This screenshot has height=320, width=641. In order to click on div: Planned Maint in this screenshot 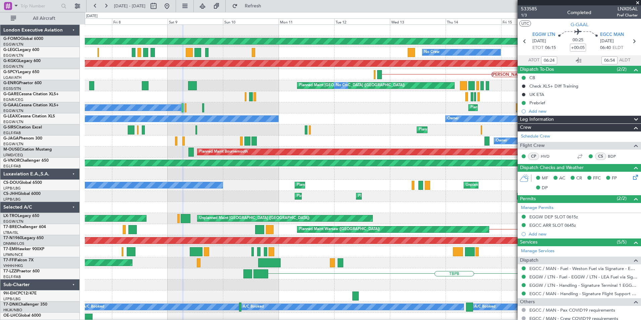, I will do `click(482, 108)`.